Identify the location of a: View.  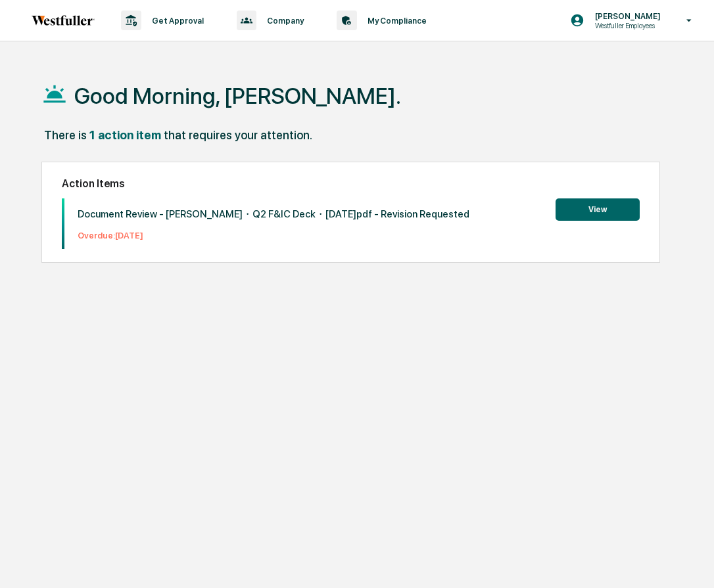
(598, 208).